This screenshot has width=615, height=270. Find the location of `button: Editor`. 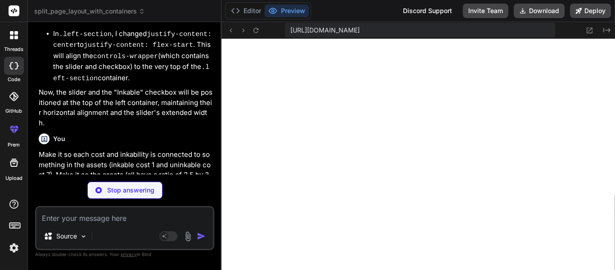

button: Editor is located at coordinates (246, 11).